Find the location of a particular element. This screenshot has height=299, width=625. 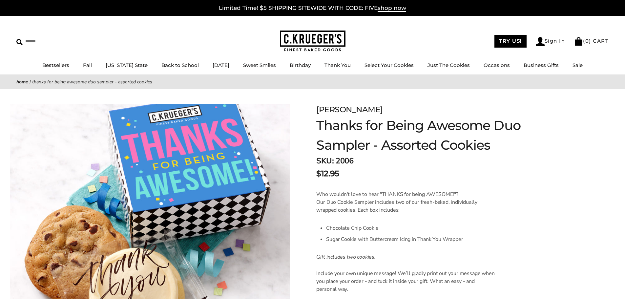

a: Birthday is located at coordinates (300, 65).